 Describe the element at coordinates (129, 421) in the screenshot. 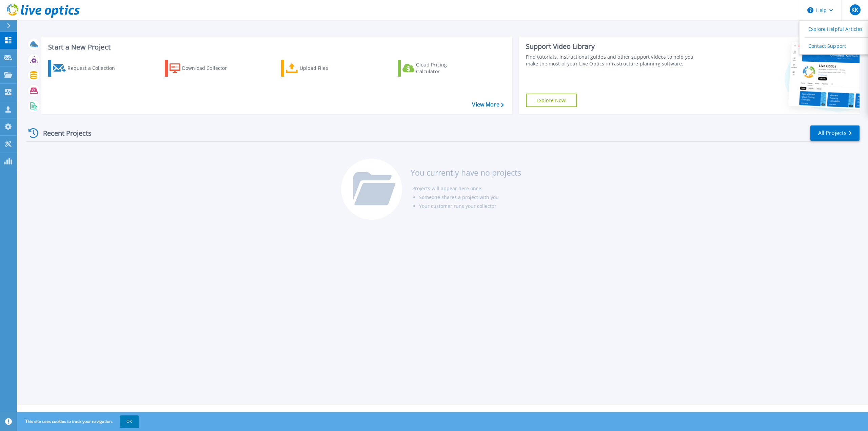

I see `button: OK` at that location.